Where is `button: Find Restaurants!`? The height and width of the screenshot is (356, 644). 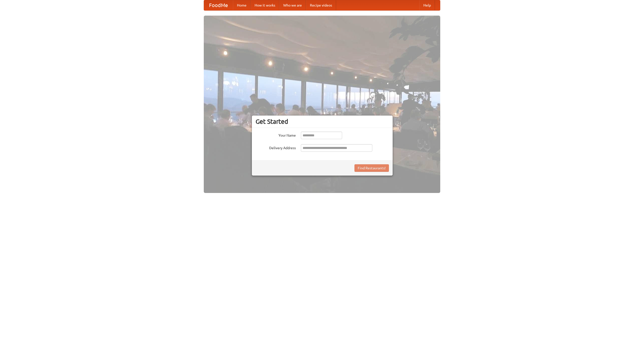 button: Find Restaurants! is located at coordinates (372, 168).